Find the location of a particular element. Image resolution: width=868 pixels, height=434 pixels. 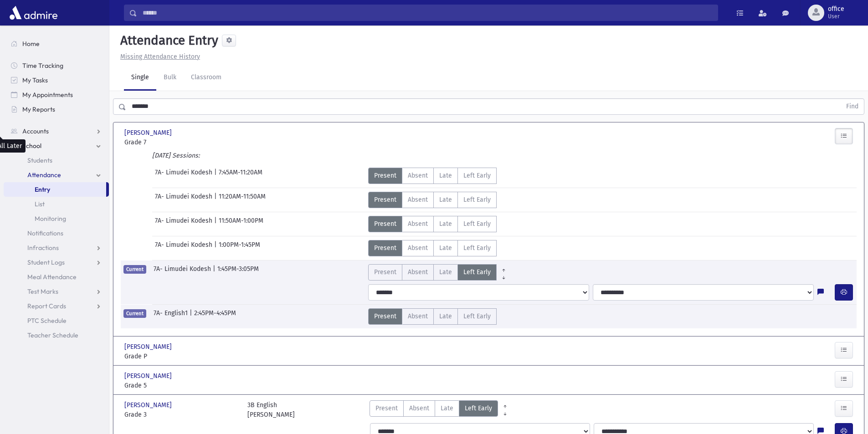

span: Infractions is located at coordinates (43, 247).